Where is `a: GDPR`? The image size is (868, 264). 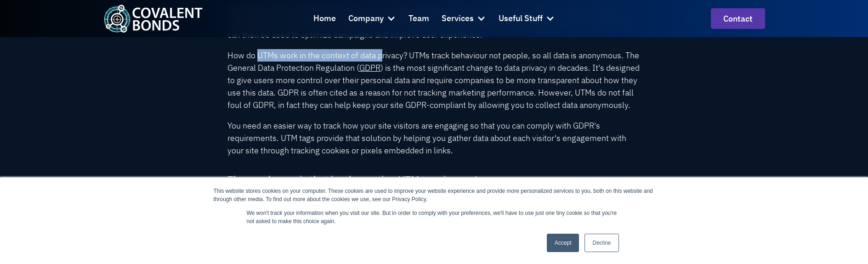 a: GDPR is located at coordinates (370, 67).